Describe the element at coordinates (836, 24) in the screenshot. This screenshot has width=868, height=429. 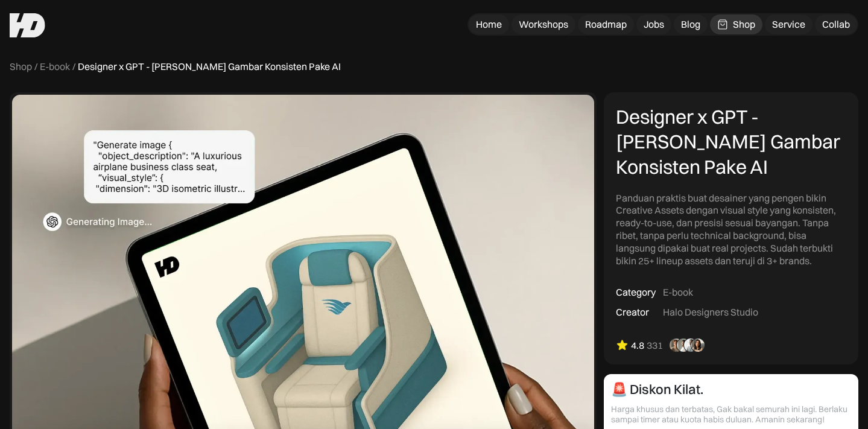
I see `a: Collab` at that location.